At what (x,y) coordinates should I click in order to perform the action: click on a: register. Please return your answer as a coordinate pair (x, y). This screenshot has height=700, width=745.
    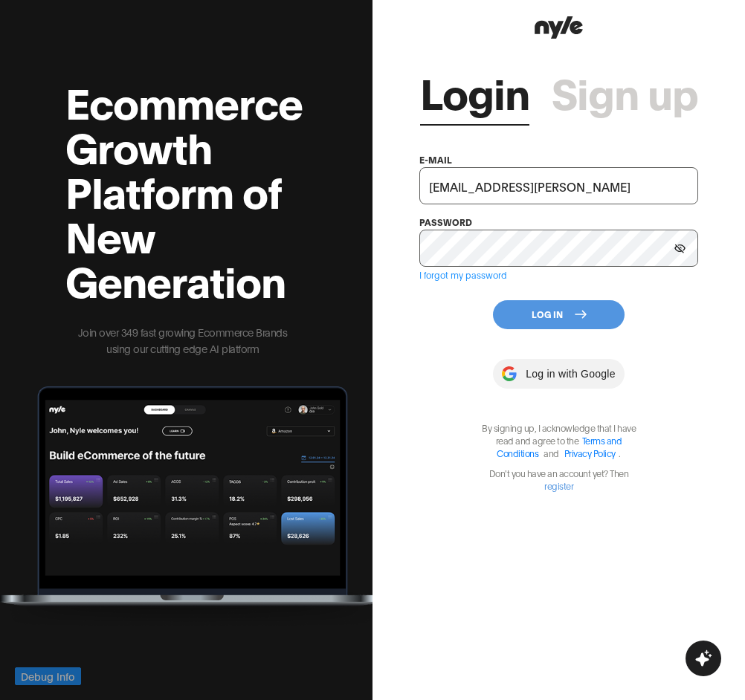
    Looking at the image, I should click on (558, 485).